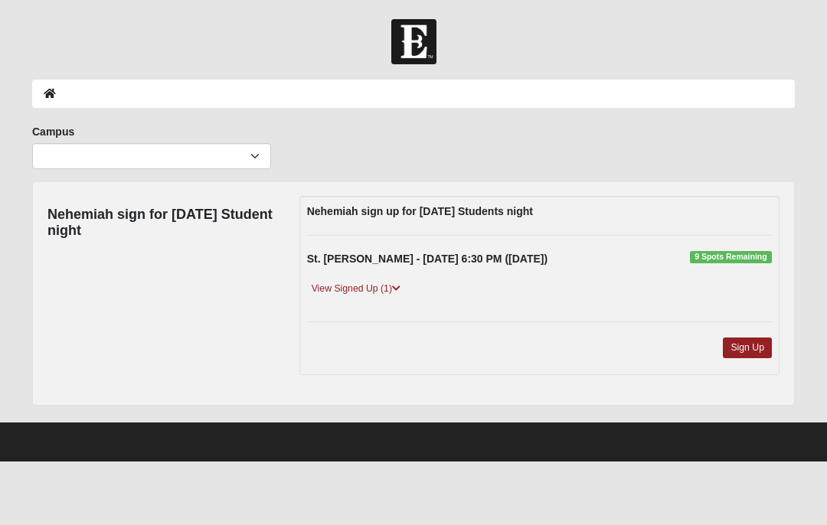  Describe the element at coordinates (413, 41) in the screenshot. I see `img: Church of Eleven22 Logo` at that location.